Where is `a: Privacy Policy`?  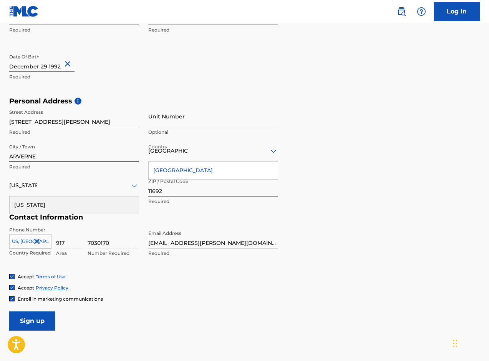 a: Privacy Policy is located at coordinates (52, 288).